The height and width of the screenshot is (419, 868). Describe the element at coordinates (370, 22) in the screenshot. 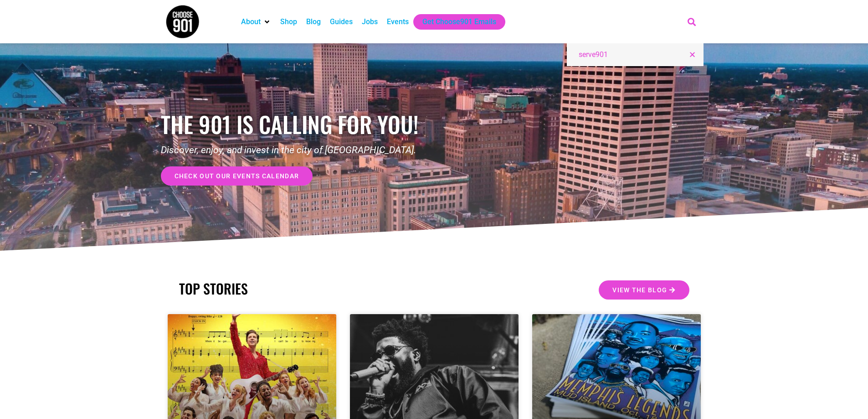

I see `a: Jobs` at that location.